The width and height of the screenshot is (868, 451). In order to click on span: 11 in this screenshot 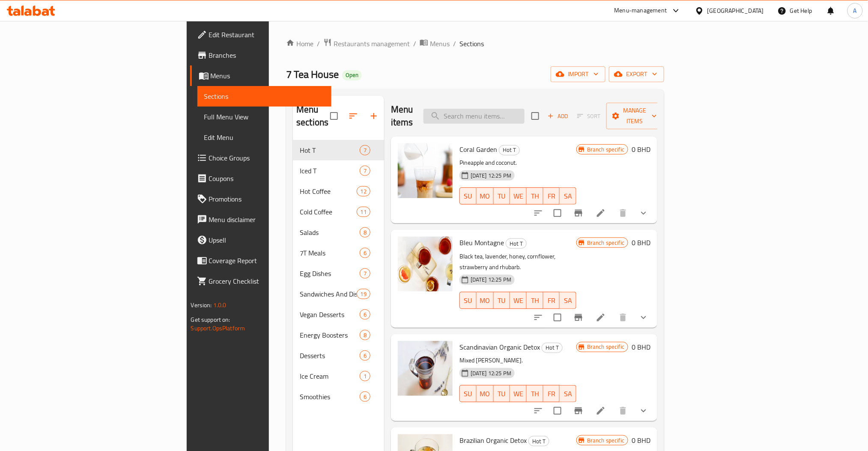, I will do `click(363, 212)`.